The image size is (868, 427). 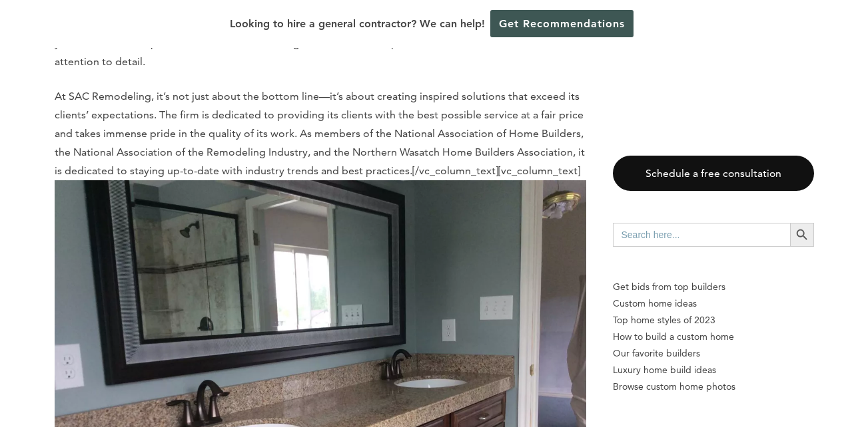 I want to click on p: Get bids from top builders, so click(x=713, y=287).